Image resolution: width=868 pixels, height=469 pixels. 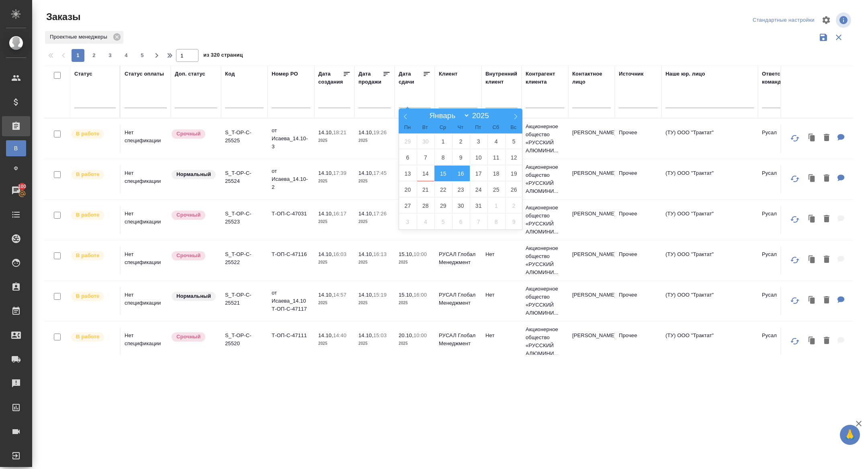 What do you see at coordinates (110, 55) in the screenshot?
I see `span: 3` at bounding box center [110, 55].